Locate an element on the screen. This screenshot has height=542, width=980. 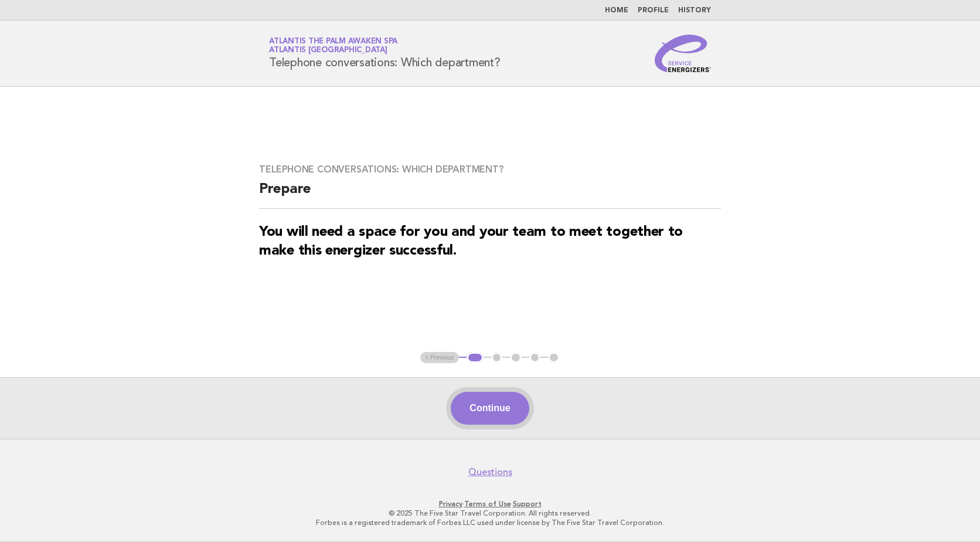
button: Continue is located at coordinates (489, 409).